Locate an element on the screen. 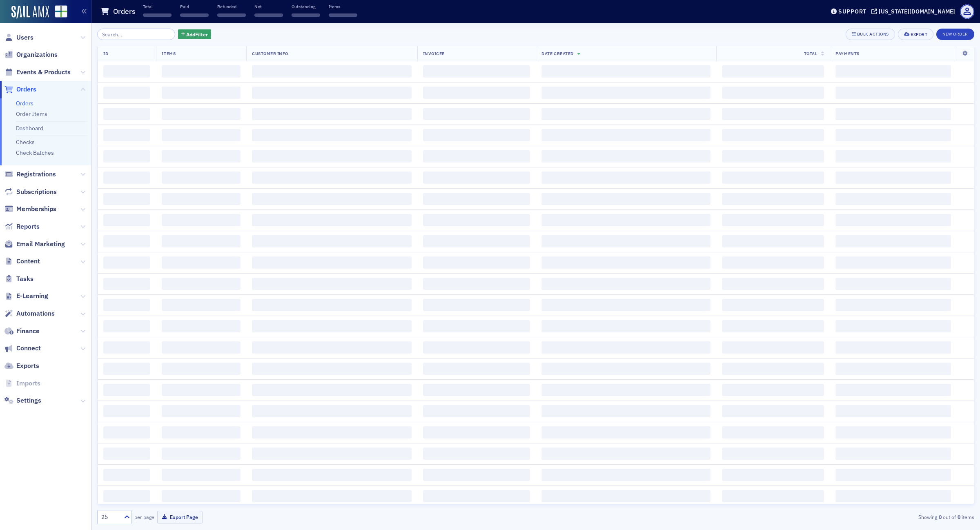 The image size is (980, 530). span: Profile is located at coordinates (966, 12).